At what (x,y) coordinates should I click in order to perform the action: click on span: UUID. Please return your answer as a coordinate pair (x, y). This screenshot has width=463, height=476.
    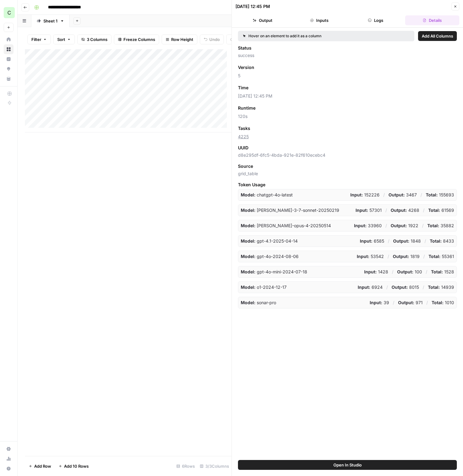
    Looking at the image, I should click on (243, 148).